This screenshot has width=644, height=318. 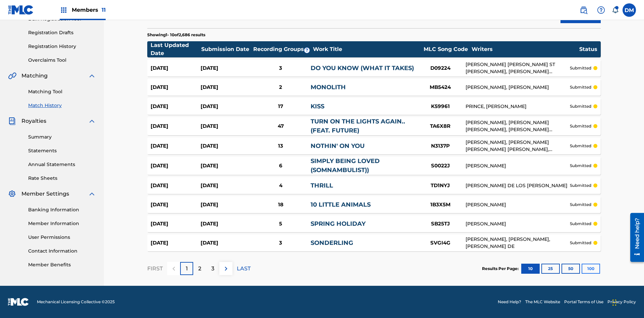 What do you see at coordinates (45, 194) in the screenshot?
I see `span: Member Settings` at bounding box center [45, 194].